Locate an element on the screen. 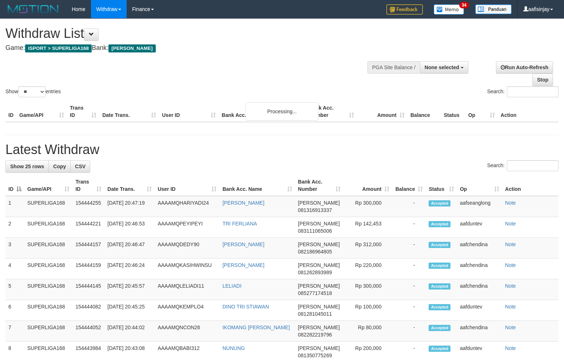  h4: Game: Bank: is located at coordinates (187, 48).